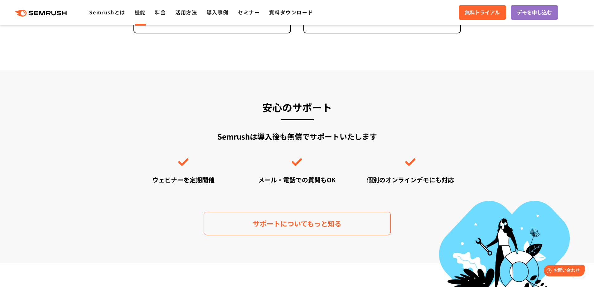 Image resolution: width=594 pixels, height=287 pixels. Describe the element at coordinates (249, 12) in the screenshot. I see `a: セミナー` at that location.